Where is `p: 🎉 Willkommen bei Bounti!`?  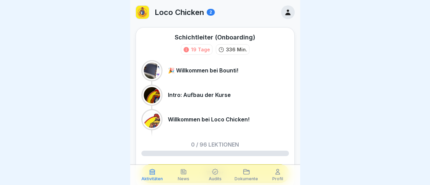 p: 🎉 Willkommen bei Bounti! is located at coordinates (203, 70).